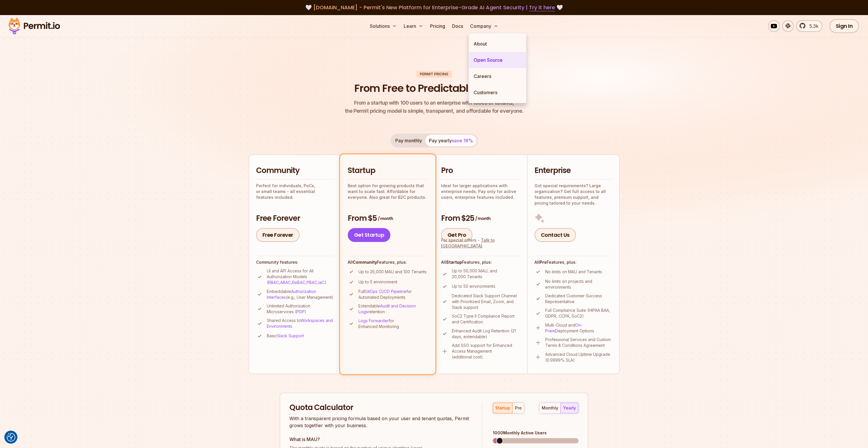 This screenshot has width=868, height=448. I want to click on p: Up to 50,000 MAU, and 20,000 Tenants, so click(486, 274).